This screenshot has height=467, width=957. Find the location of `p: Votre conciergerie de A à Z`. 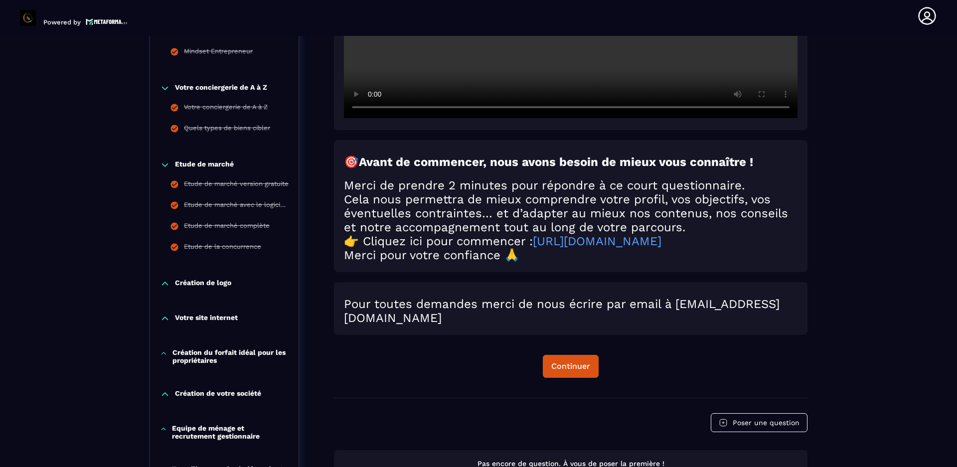

p: Votre conciergerie de A à Z is located at coordinates (221, 88).